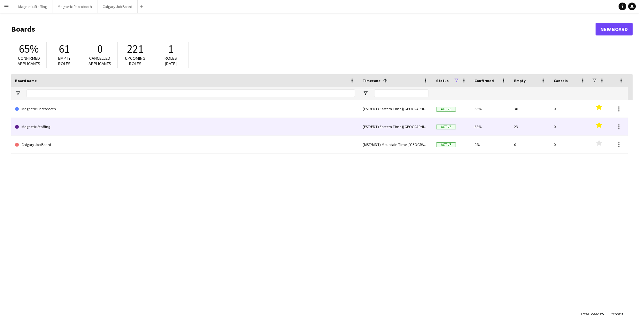 The width and height of the screenshot is (639, 330). Describe the element at coordinates (442, 81) in the screenshot. I see `span: Status` at that location.